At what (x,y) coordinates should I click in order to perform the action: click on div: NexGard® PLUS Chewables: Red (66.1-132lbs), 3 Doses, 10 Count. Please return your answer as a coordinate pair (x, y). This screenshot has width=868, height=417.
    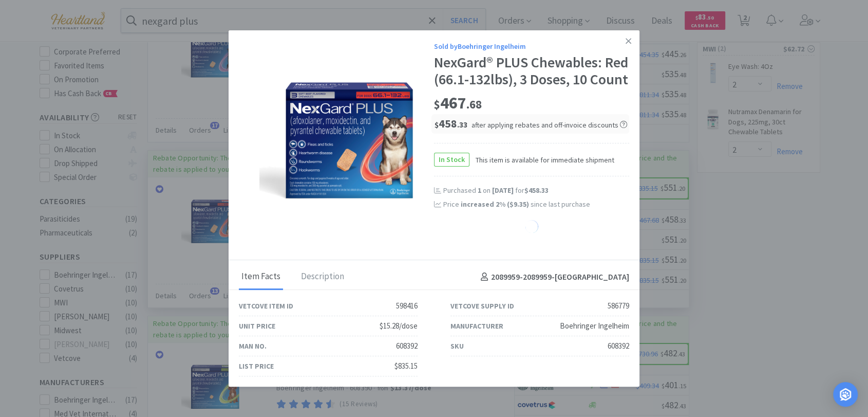
    Looking at the image, I should click on (532, 71).